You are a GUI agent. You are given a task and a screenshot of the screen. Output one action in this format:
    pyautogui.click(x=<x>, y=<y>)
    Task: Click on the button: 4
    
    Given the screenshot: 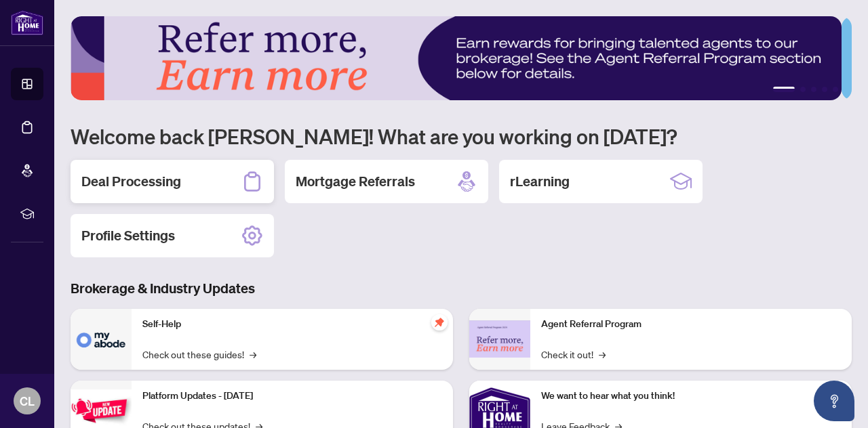 What is the action you would take?
    pyautogui.click(x=825, y=90)
    